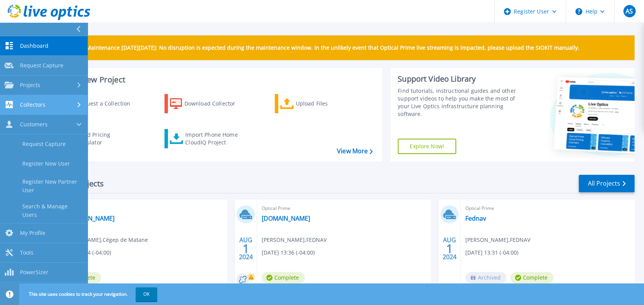 The height and width of the screenshot is (305, 644). Describe the element at coordinates (427, 146) in the screenshot. I see `a: Explore Now!` at that location.